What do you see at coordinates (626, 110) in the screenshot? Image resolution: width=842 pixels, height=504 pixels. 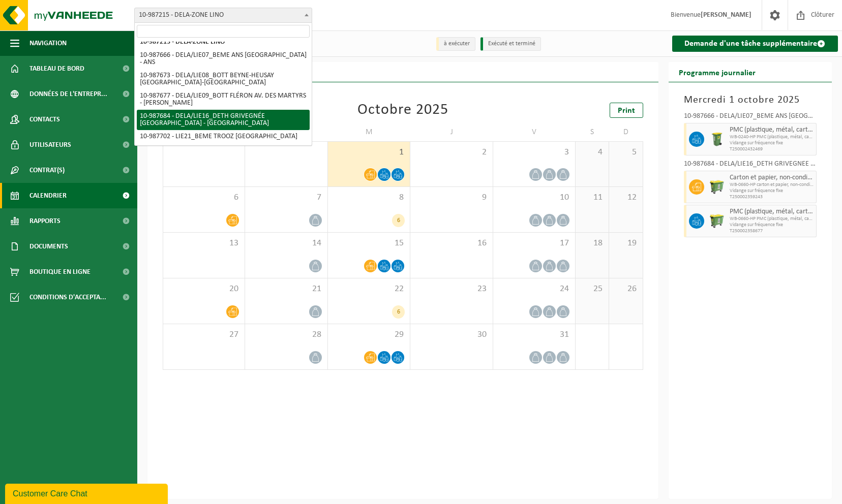 I see `span: Print` at bounding box center [626, 110].